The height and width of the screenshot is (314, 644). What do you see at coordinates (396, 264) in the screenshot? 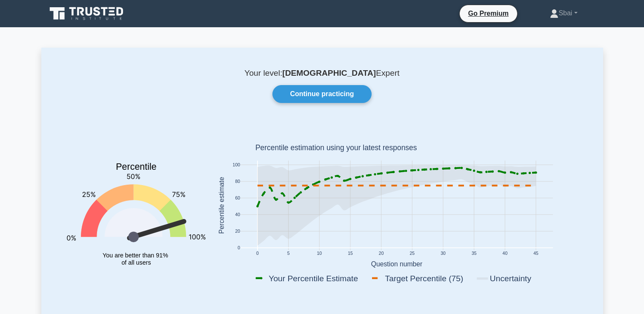
I see `text: Question number` at bounding box center [396, 264].